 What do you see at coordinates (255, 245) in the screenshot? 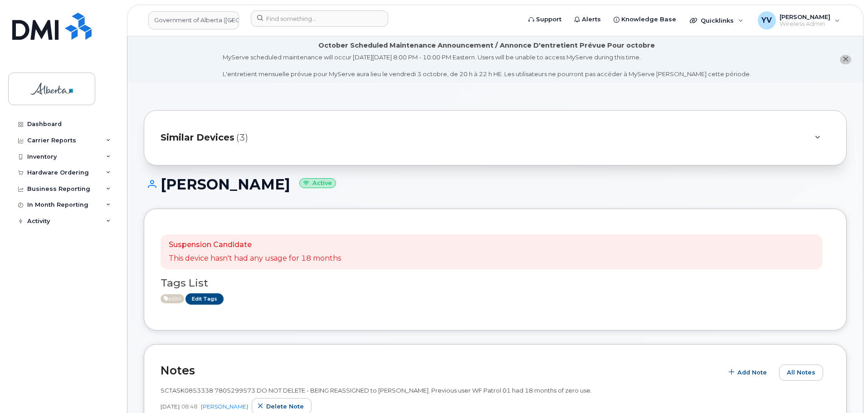
I see `p: Suspension Candidate` at bounding box center [255, 245].